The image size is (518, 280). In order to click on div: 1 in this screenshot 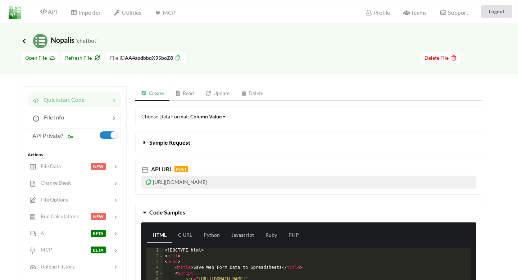, I will do `click(155, 251)`.